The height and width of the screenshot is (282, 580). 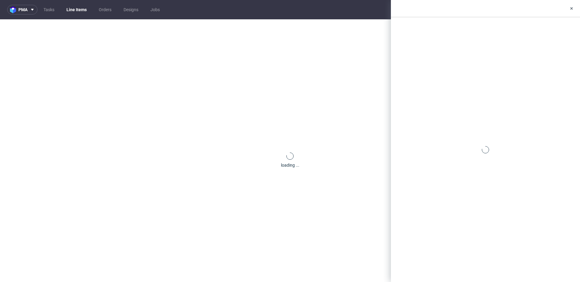 What do you see at coordinates (76, 10) in the screenshot?
I see `a: Line Items` at bounding box center [76, 10].